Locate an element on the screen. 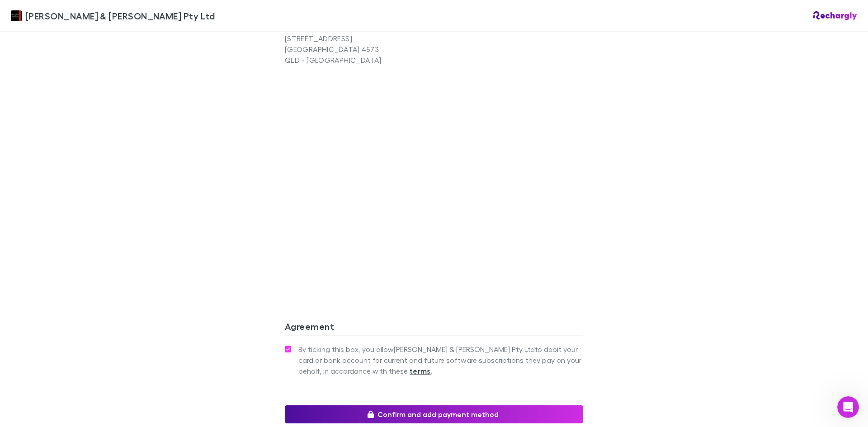  h3: Agreement is located at coordinates (434, 328).